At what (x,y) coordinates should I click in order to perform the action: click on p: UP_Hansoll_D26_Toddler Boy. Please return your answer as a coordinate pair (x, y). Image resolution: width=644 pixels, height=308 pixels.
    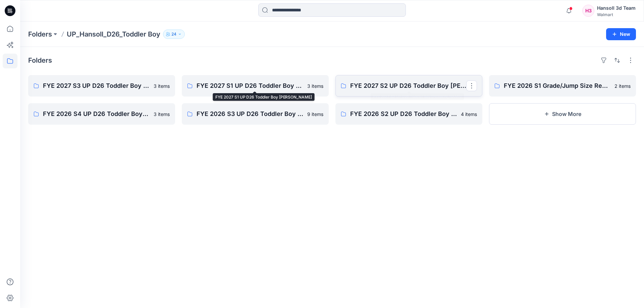
    Looking at the image, I should click on (114, 34).